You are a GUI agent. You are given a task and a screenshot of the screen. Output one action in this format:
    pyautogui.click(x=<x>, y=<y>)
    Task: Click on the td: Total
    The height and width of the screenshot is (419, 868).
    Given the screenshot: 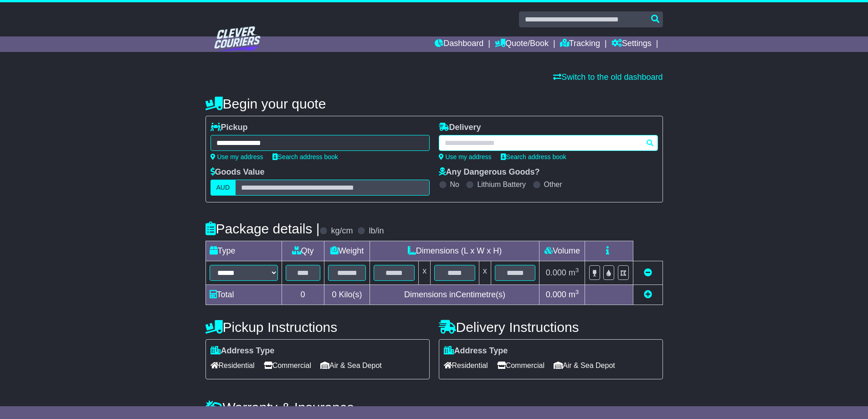 What is the action you would take?
    pyautogui.click(x=244, y=295)
    